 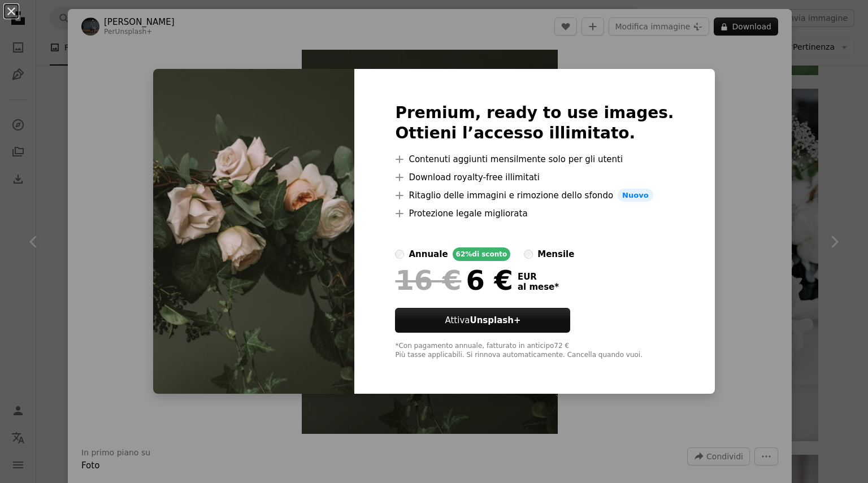 I want to click on span: EUR, so click(x=538, y=277).